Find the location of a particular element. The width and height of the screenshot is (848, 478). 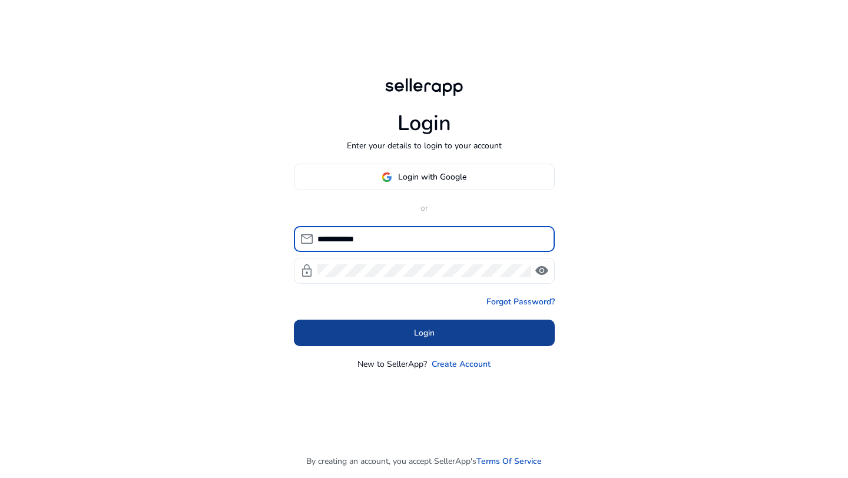

a: Terms Of Service is located at coordinates (509, 461).